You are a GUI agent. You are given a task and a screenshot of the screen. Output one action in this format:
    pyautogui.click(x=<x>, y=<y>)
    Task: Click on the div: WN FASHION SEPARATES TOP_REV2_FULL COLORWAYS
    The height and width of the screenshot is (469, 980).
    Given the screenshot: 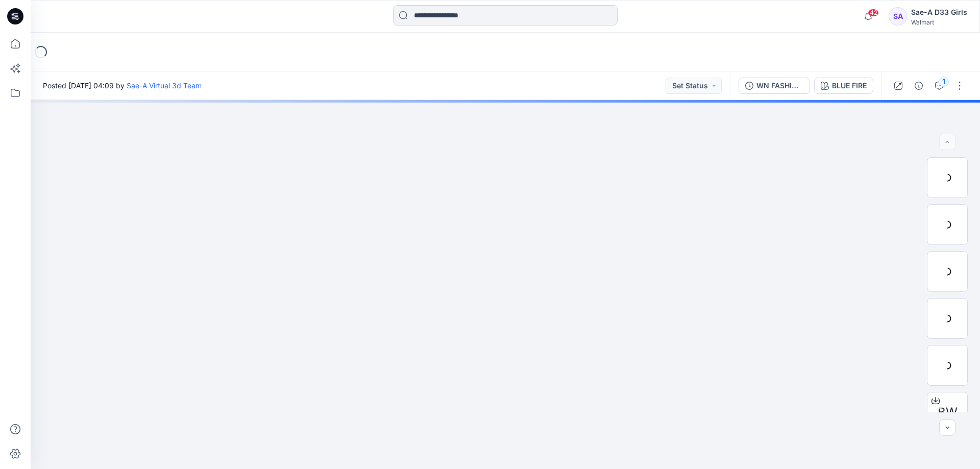 What is the action you would take?
    pyautogui.click(x=780, y=85)
    